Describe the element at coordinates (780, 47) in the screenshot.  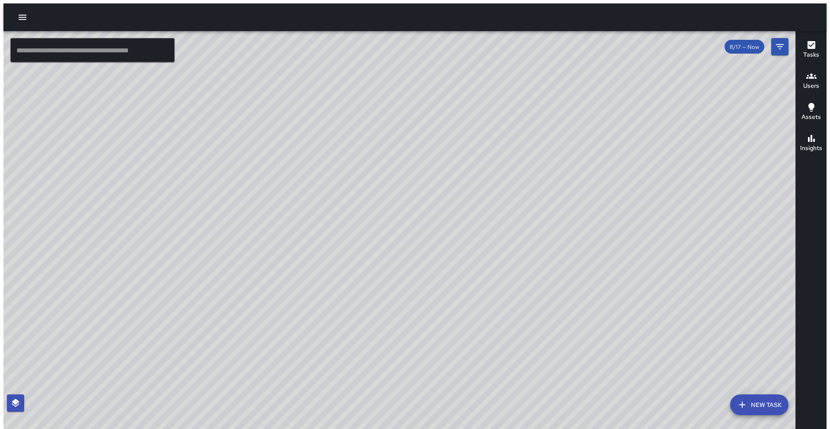
I see `button: Filters` at that location.